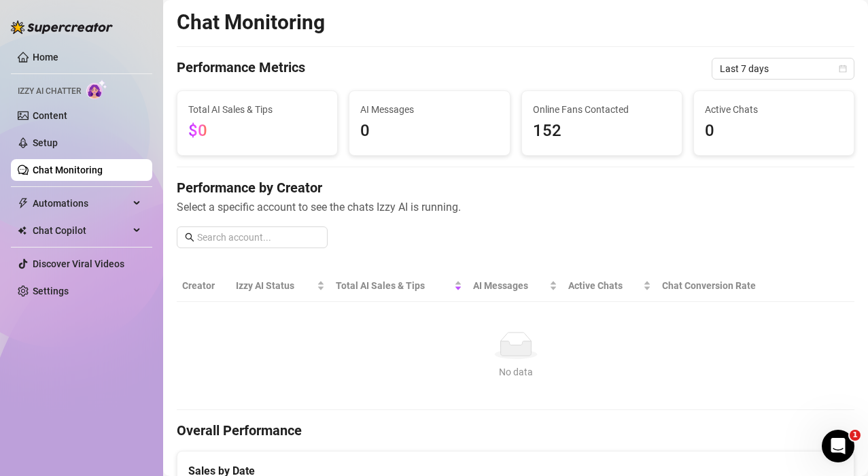 This screenshot has width=868, height=476. What do you see at coordinates (515, 431) in the screenshot?
I see `h4: Overall Performance` at bounding box center [515, 431].